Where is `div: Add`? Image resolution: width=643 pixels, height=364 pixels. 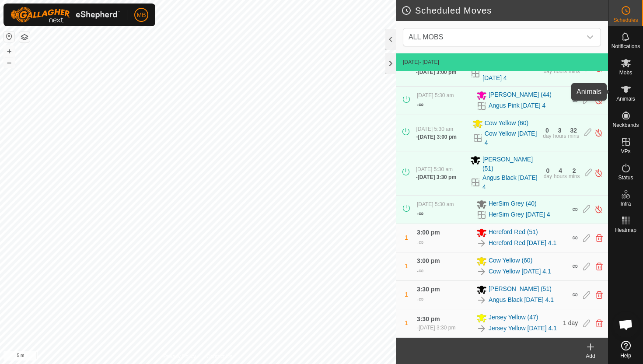
div: Add is located at coordinates (591, 356).